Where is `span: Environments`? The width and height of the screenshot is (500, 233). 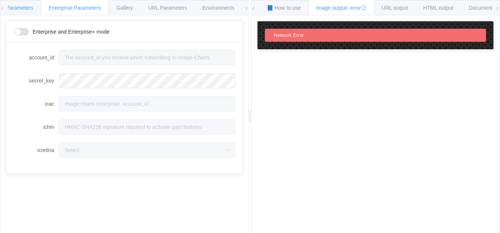
span: Environments is located at coordinates (218, 8).